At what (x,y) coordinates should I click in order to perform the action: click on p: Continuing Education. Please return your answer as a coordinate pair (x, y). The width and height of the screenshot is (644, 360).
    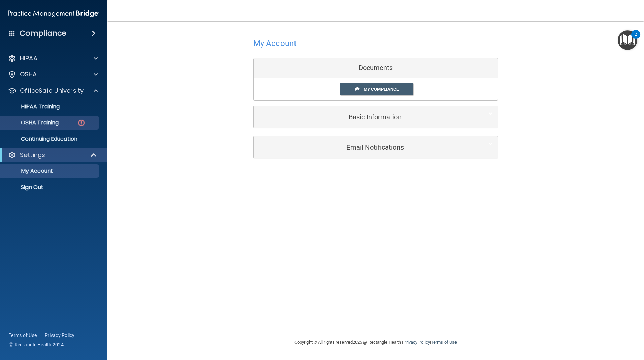
    Looking at the image, I should click on (50, 139).